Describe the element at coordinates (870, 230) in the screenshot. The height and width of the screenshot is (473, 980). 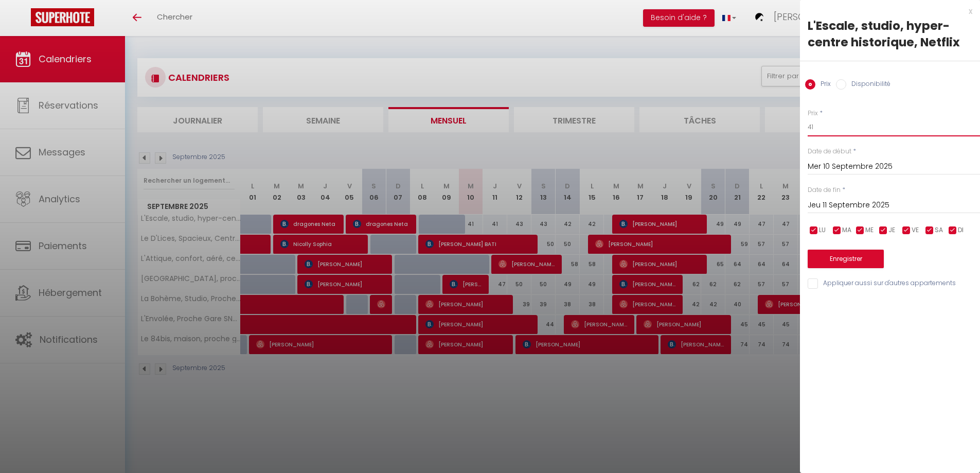
I see `span: ME` at that location.